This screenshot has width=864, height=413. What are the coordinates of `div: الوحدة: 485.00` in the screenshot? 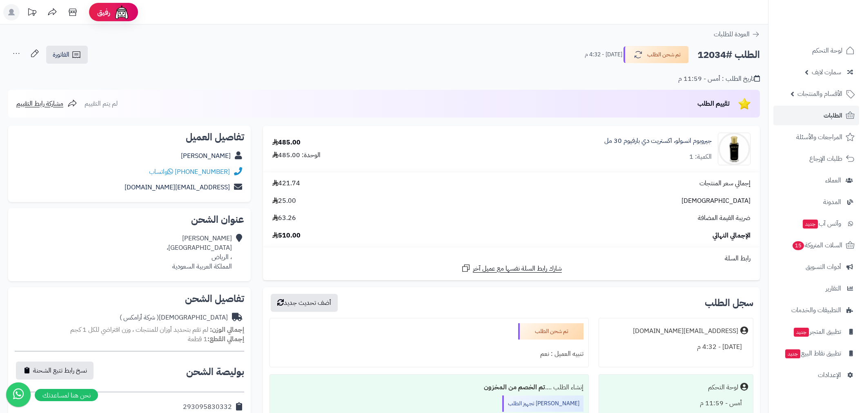 It's located at (297, 155).